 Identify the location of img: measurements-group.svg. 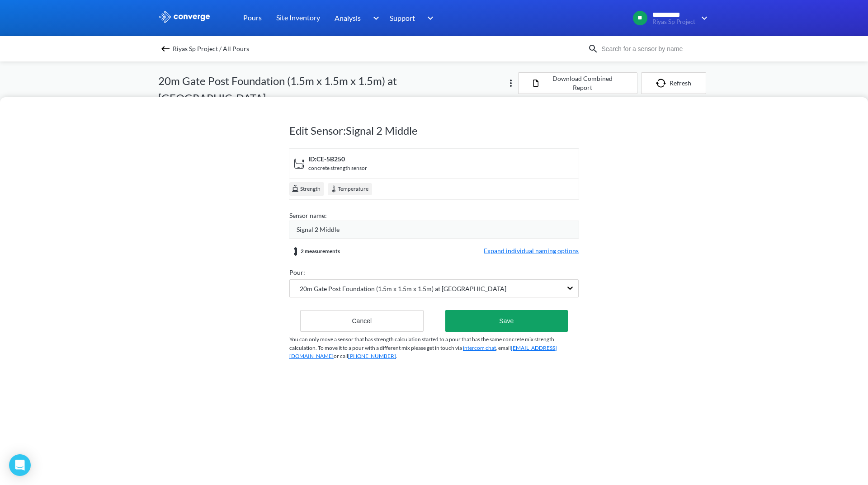
(295, 252).